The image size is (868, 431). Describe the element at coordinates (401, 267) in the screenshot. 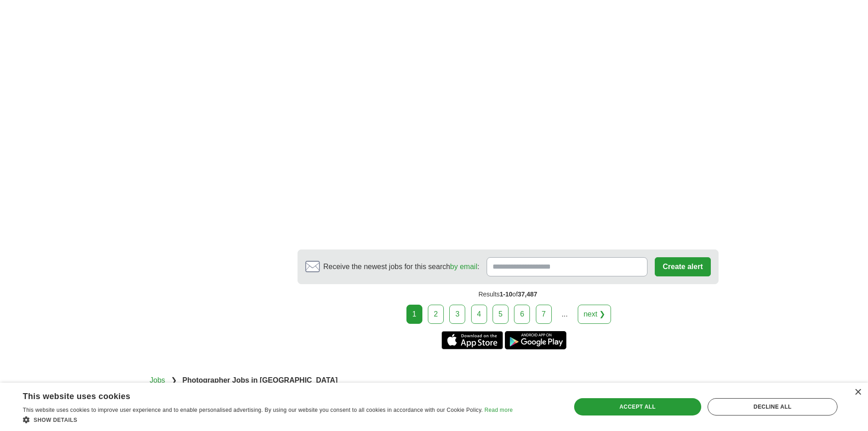

I see `span: Receive the newest jobs for this search :` at that location.